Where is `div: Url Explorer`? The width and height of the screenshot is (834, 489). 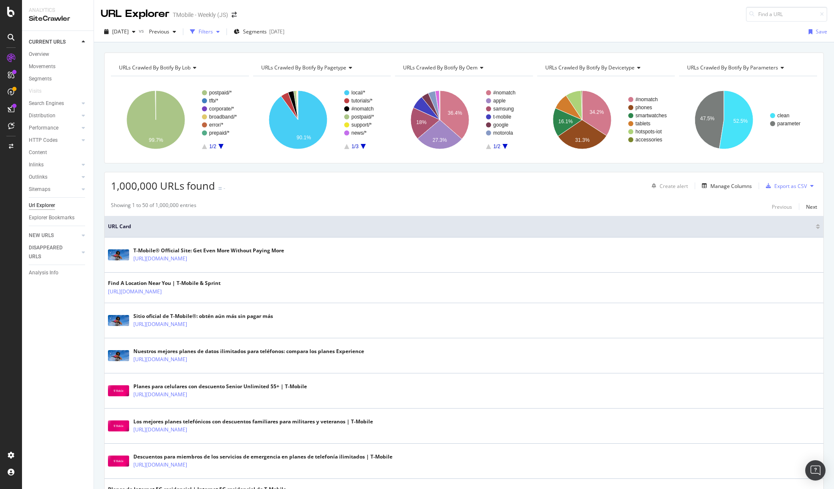 div: Url Explorer is located at coordinates (42, 205).